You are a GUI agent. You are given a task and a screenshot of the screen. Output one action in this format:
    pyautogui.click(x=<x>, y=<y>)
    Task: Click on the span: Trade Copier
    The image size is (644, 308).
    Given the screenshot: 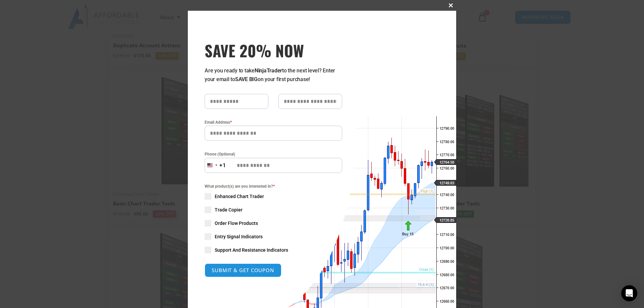 What is the action you would take?
    pyautogui.click(x=229, y=210)
    